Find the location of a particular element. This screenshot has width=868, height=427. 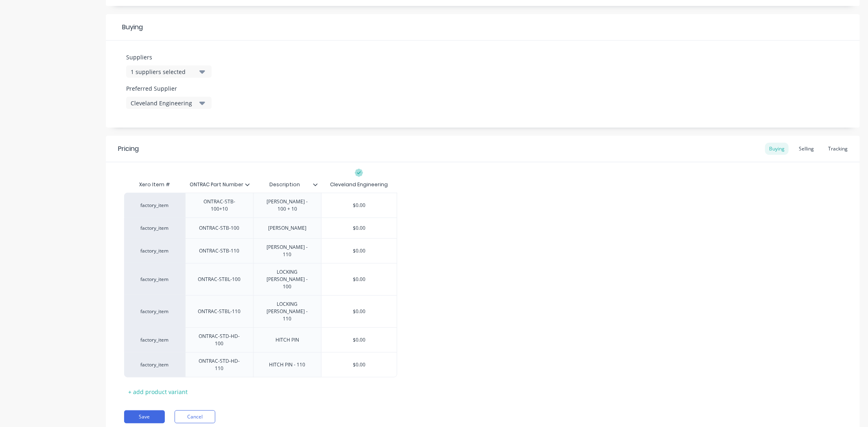

button: Cancel is located at coordinates (195, 417).